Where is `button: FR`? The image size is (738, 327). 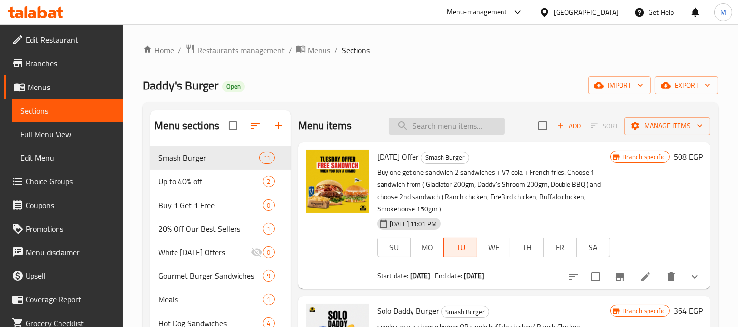
button: FR is located at coordinates (560, 247).